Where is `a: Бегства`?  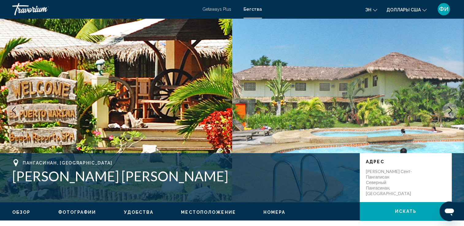
a: Бегства is located at coordinates (253, 9).